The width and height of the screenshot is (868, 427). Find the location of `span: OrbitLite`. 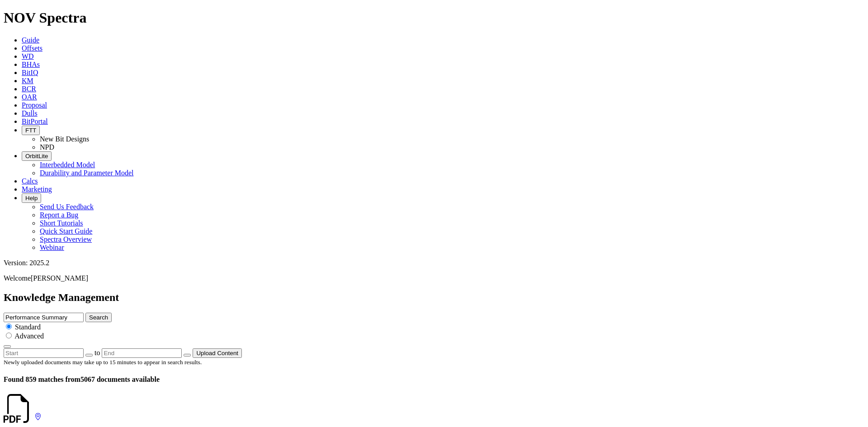

span: OrbitLite is located at coordinates (37, 156).